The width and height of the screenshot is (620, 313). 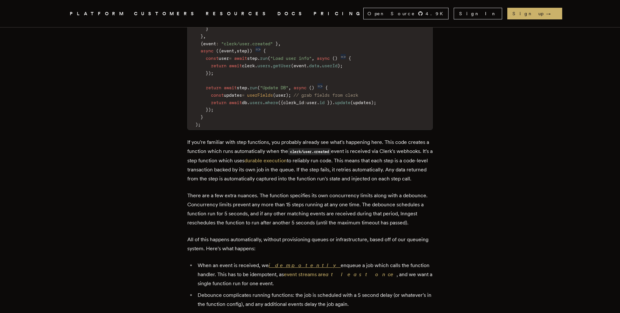 What do you see at coordinates (244, 102) in the screenshot?
I see `span: db` at bounding box center [244, 102].